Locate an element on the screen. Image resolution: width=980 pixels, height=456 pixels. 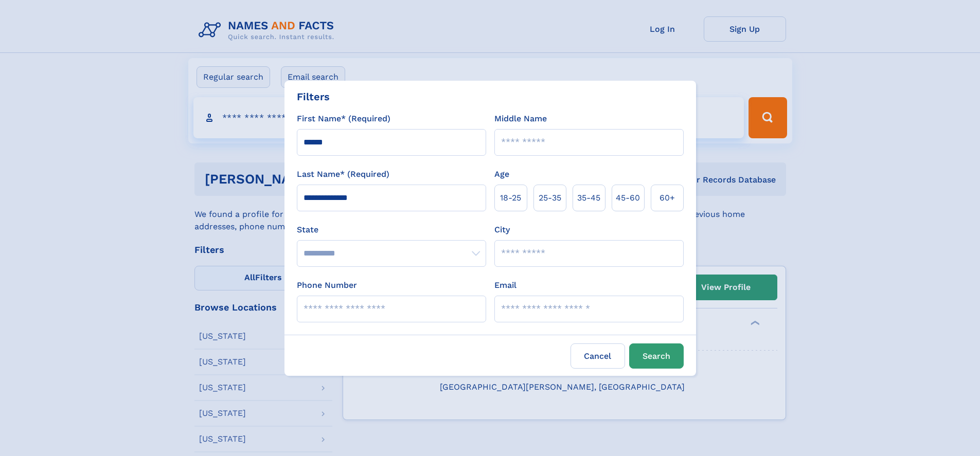
label: Cancel is located at coordinates (598, 356).